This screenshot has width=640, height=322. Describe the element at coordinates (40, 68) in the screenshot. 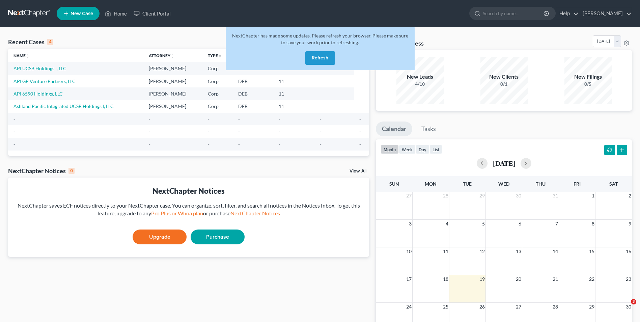

I see `a: API UCSB Holdings I, LLC` at that location.